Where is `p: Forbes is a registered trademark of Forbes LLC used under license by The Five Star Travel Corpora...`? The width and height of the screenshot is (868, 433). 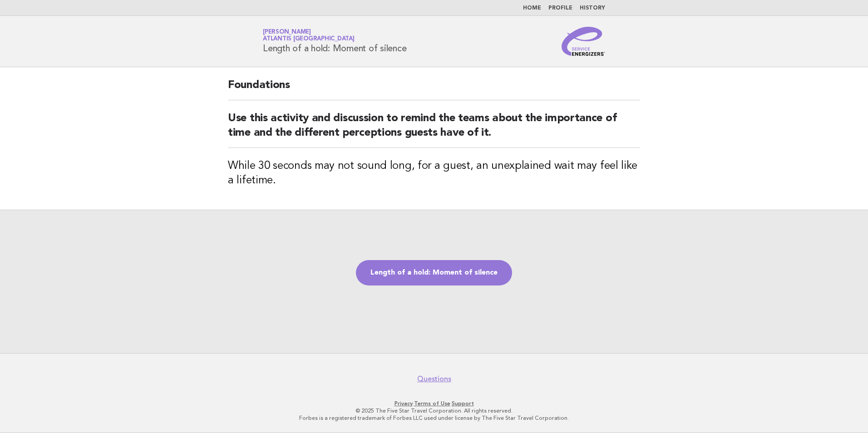
p: Forbes is a registered trademark of Forbes LLC used under license by The Five Star Travel Corpora... is located at coordinates (434, 418).